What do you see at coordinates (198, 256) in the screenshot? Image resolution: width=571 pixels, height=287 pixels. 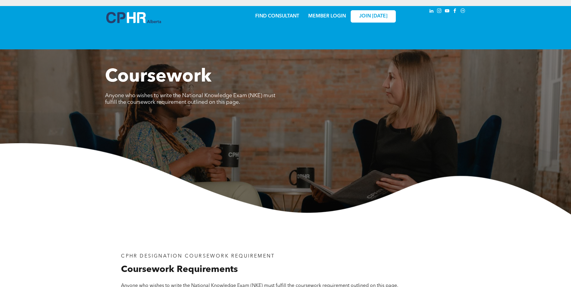 I see `span: CPHR DESIGNATION COURSEWORK REQUIREMENT` at bounding box center [198, 256].